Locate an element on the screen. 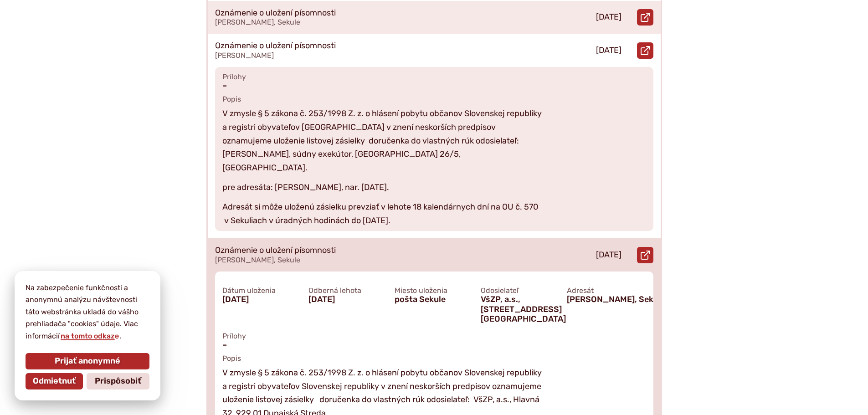 The height and width of the screenshot is (415, 868). button: Prispôsobiť is located at coordinates (118, 381).